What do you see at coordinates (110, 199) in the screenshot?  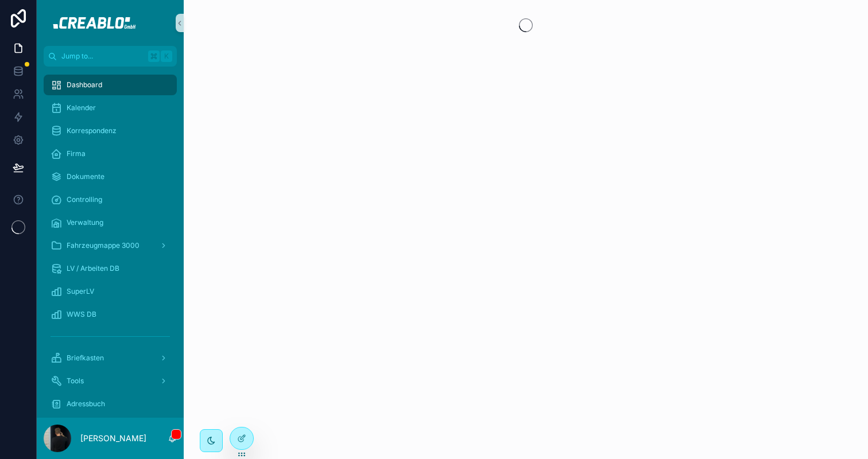 I see `a: Controlling` at bounding box center [110, 199].